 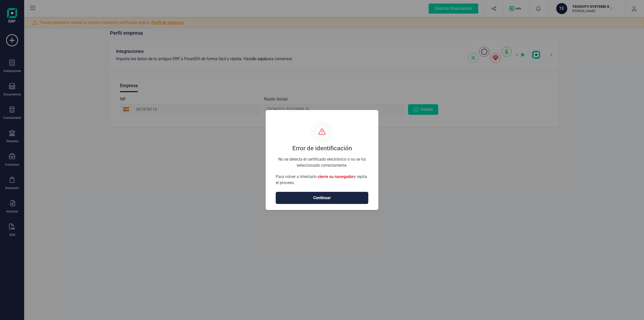 I want to click on div: No se detecta el certificado electrónico o no se ha seleccionado correctamente., so click(x=322, y=159).